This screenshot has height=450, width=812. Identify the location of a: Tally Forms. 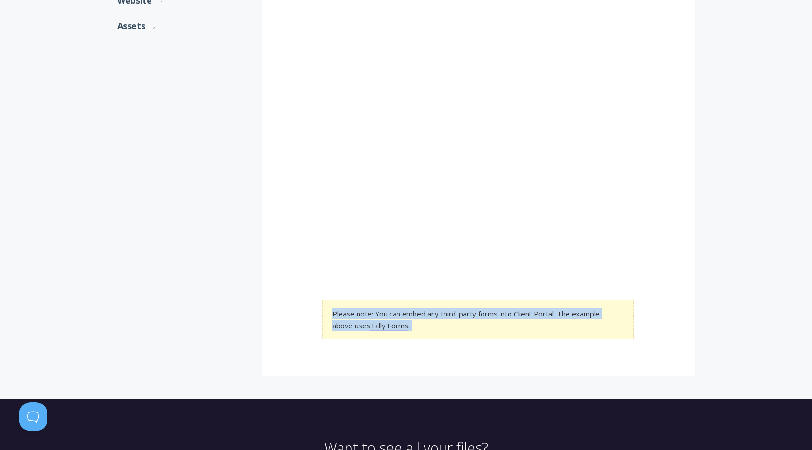
(390, 325).